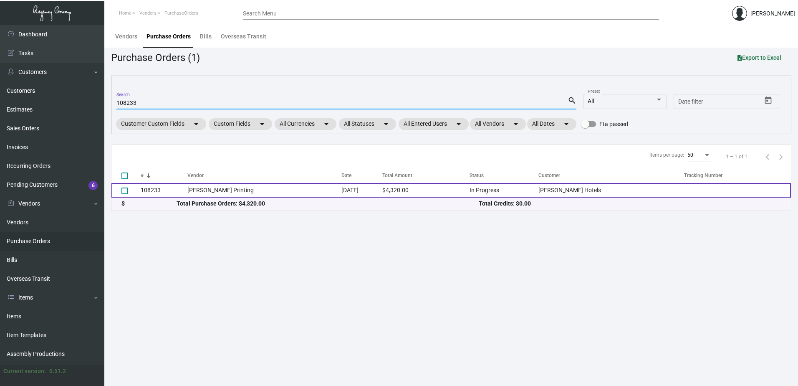 The image size is (798, 386). Describe the element at coordinates (243, 36) in the screenshot. I see `div: Overseas Transit` at that location.